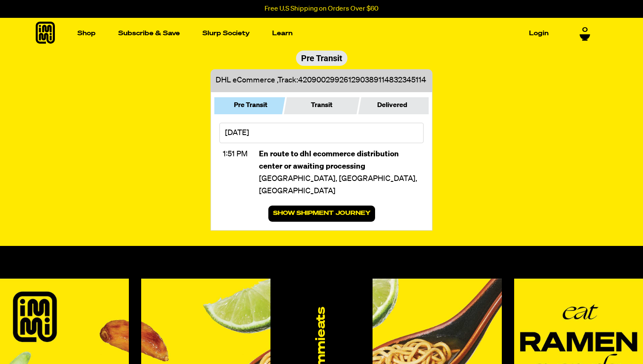  What do you see at coordinates (241, 172) in the screenshot?
I see `div: 1:51 PM` at bounding box center [241, 172].